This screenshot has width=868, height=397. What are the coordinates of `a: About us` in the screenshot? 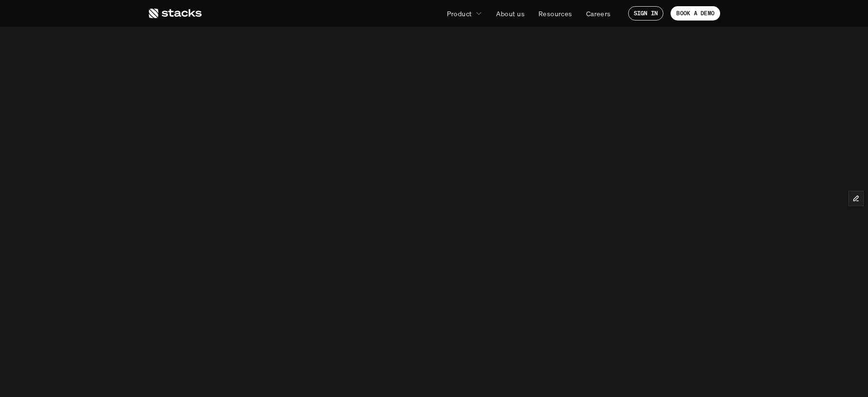 It's located at (511, 13).